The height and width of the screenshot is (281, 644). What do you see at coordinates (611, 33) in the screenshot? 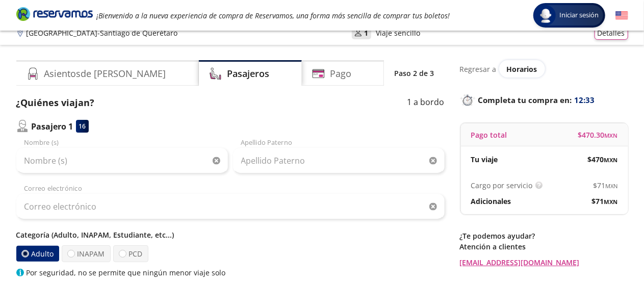
I see `button: Detalles` at bounding box center [611, 33].